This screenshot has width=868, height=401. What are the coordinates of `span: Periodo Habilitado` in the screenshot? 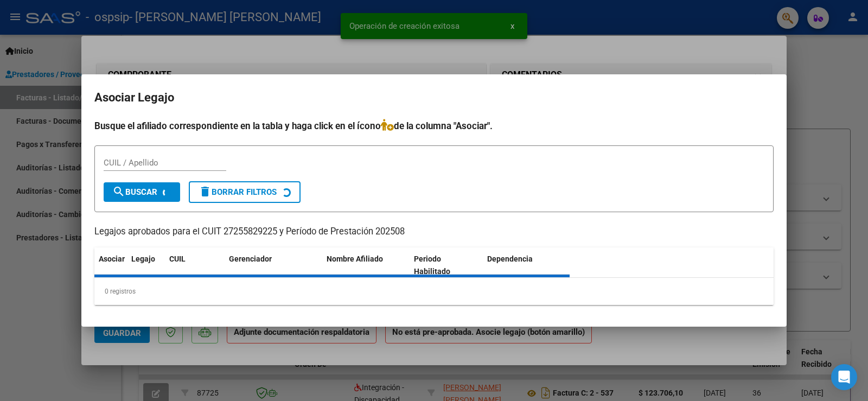 It's located at (432, 265).